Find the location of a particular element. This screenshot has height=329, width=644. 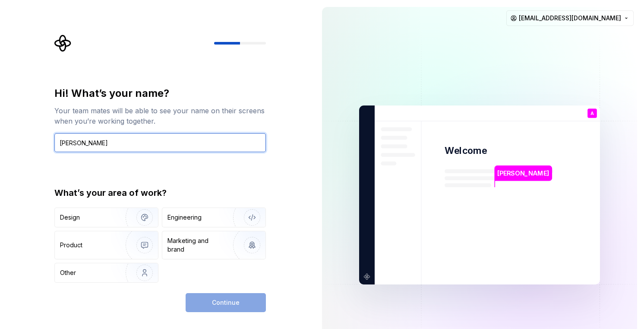

div: Hi! What’s your name? is located at coordinates (160, 93).